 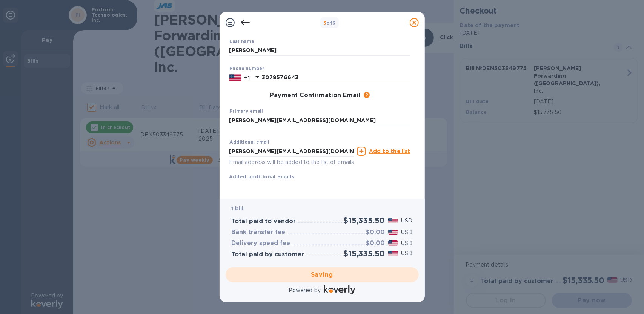 What do you see at coordinates (249, 143) in the screenshot?
I see `label: Additional email` at bounding box center [249, 143].